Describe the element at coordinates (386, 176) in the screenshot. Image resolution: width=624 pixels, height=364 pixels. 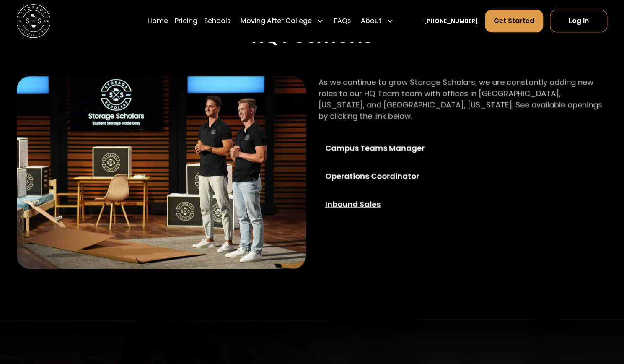
I see `div: Operations Coordinator` at that location.